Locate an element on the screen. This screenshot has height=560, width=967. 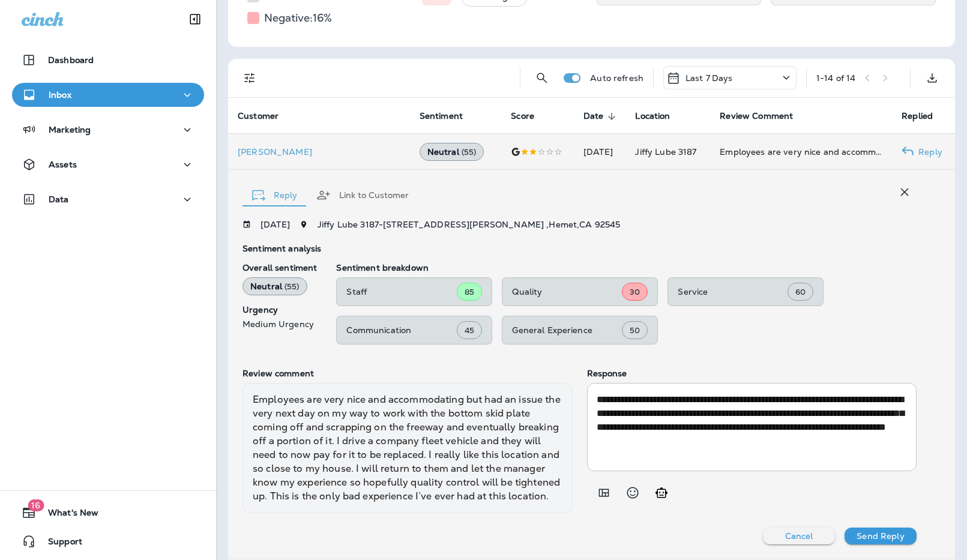
div: Click to view Customer Drawer is located at coordinates (318, 151).